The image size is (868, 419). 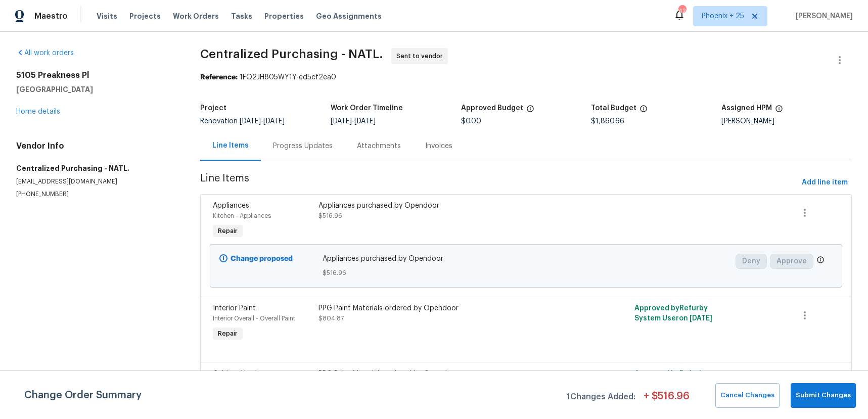 What do you see at coordinates (96, 76) in the screenshot?
I see `h2: 5105 Preakness Pl` at bounding box center [96, 76].